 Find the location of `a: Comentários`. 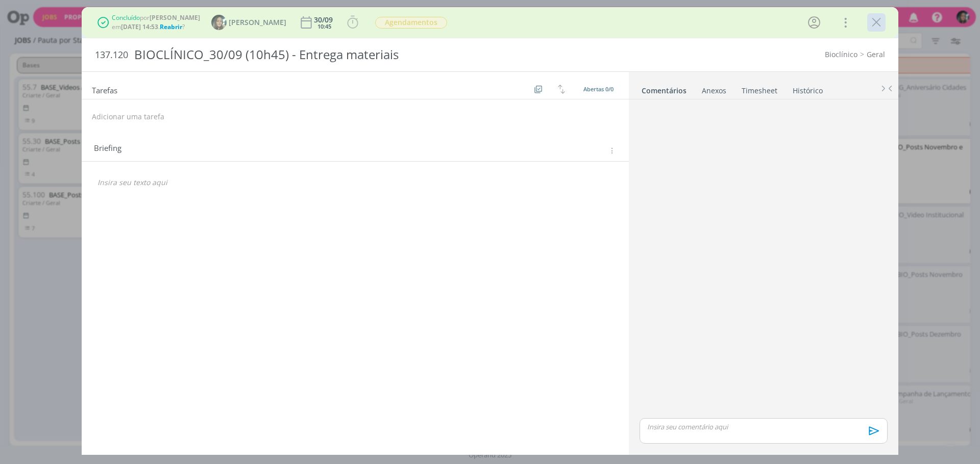

a: Comentários is located at coordinates (664, 88).